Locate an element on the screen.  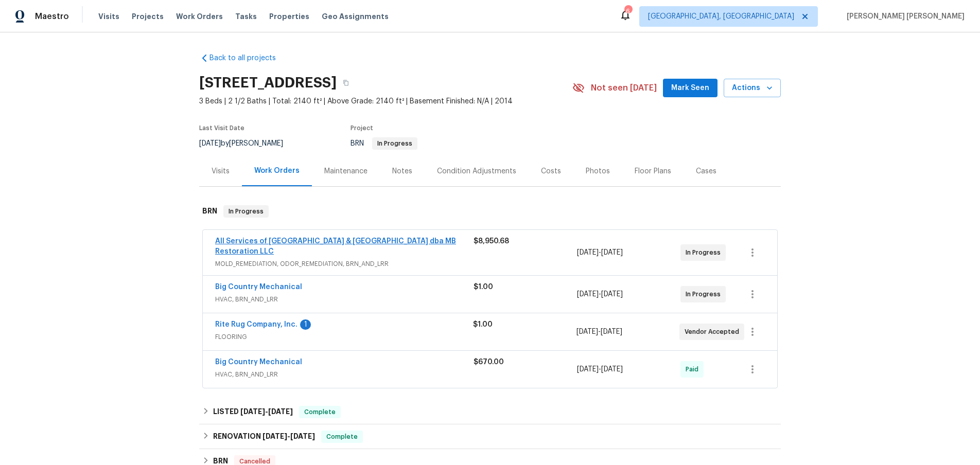
span: Work Orders is located at coordinates (199, 16).